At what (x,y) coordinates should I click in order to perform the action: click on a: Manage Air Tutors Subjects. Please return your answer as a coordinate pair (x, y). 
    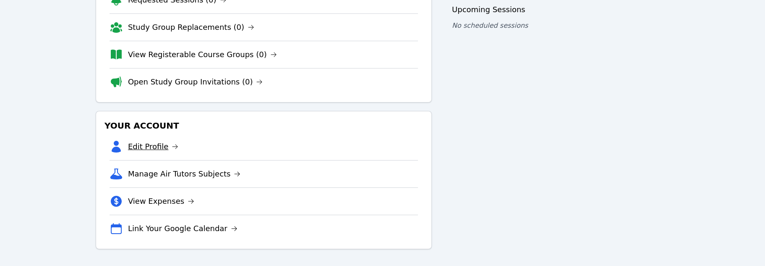
    Looking at the image, I should click on (184, 174).